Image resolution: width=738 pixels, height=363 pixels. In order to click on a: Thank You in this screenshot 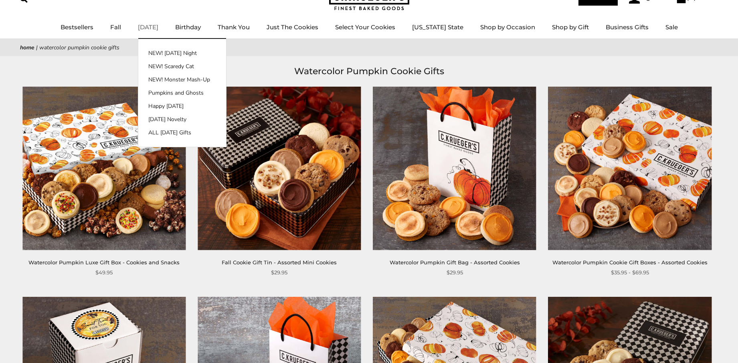, I will do `click(234, 27)`.